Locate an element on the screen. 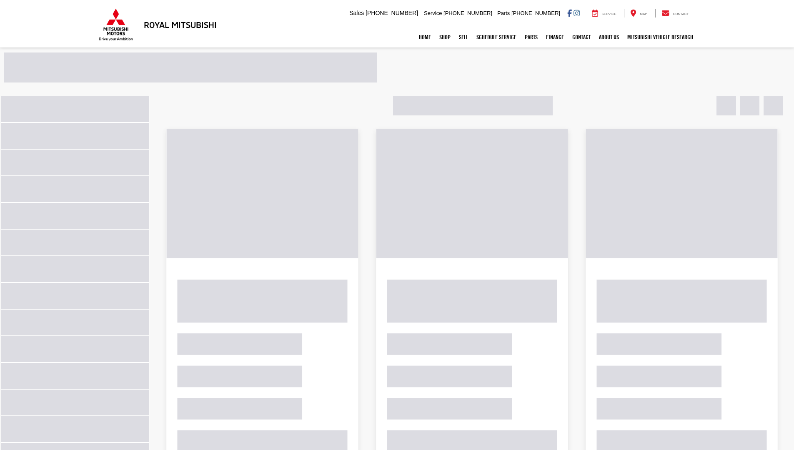 The width and height of the screenshot is (794, 450). span: Map is located at coordinates (643, 14).